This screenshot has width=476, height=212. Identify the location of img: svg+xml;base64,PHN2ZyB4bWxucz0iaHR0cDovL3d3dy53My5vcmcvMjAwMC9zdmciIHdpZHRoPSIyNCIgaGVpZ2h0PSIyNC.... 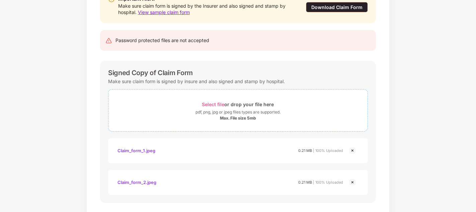
(109, 41).